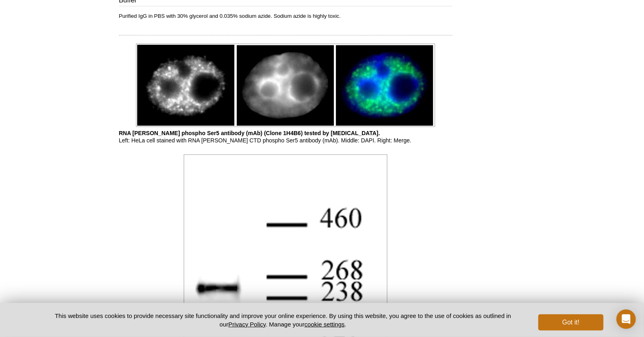 This screenshot has height=337, width=644. I want to click on div: Open Intercom Messenger, so click(626, 319).